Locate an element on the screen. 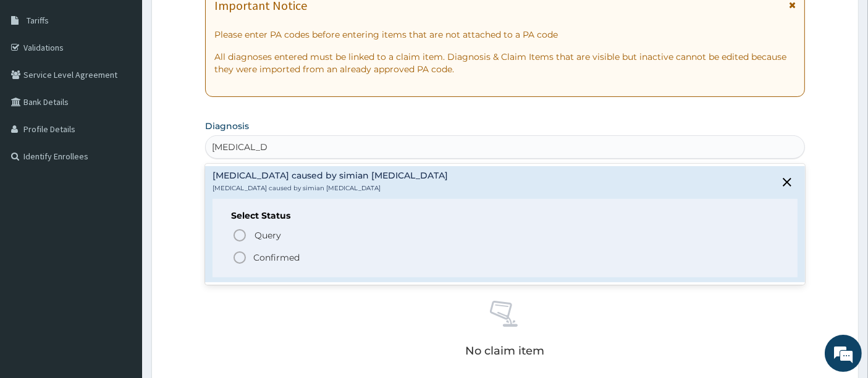 The height and width of the screenshot is (378, 868). i: status option query is located at coordinates (240, 236).